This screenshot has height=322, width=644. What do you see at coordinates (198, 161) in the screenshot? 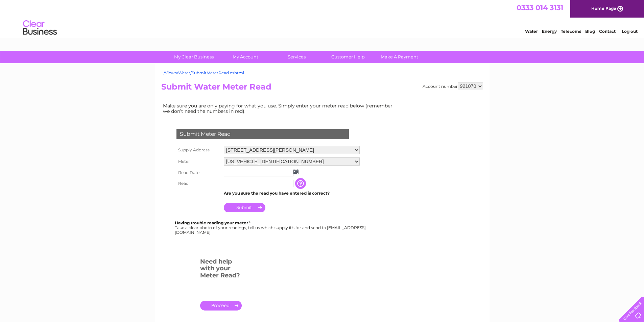
I see `th: Meter` at bounding box center [198, 161].